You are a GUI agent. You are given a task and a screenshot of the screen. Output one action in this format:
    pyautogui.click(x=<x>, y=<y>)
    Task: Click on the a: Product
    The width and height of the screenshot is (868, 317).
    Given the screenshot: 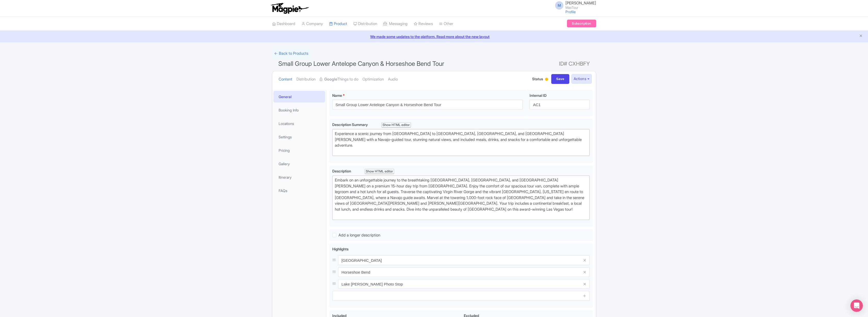 What is the action you would take?
    pyautogui.click(x=338, y=24)
    